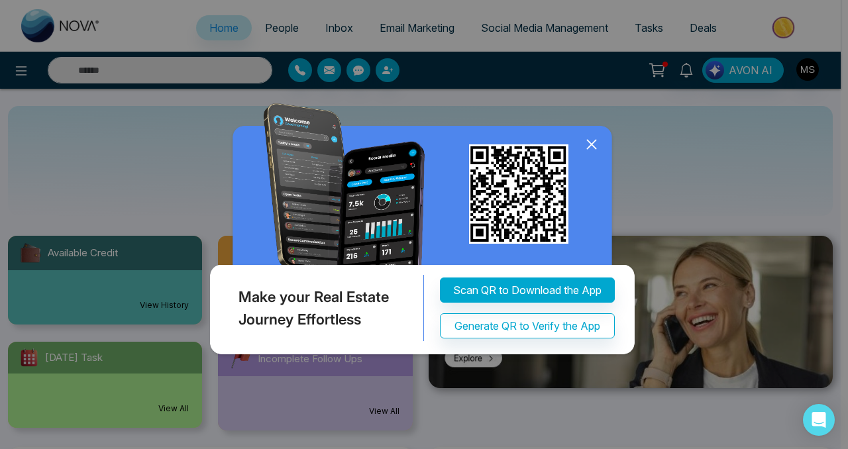 The width and height of the screenshot is (848, 449). Describe the element at coordinates (819, 420) in the screenshot. I see `div: Open Intercom Messenger` at that location.